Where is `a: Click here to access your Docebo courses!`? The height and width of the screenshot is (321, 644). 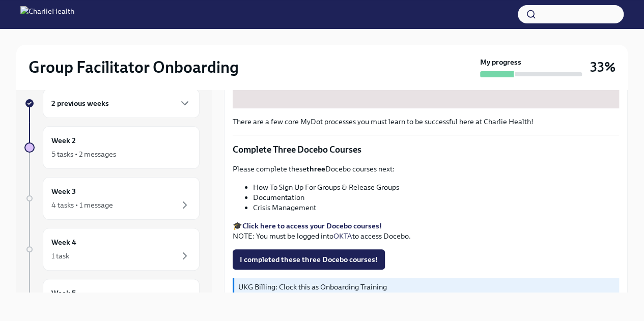
a: Click here to access your Docebo courses! is located at coordinates (312, 226).